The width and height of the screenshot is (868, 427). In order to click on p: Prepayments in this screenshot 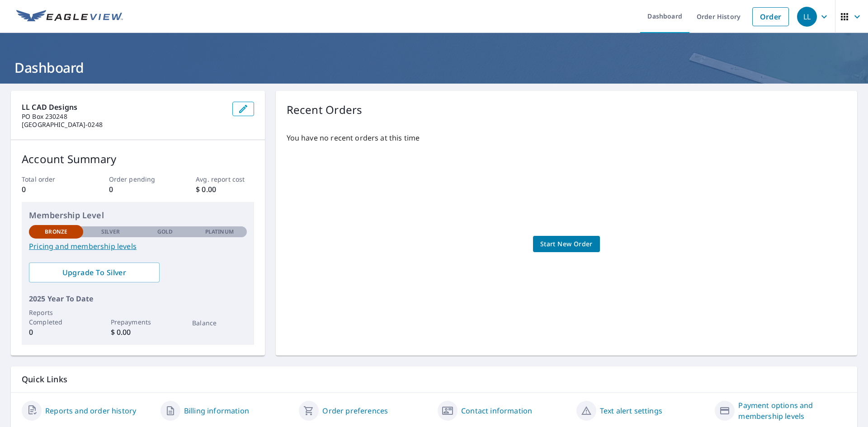, I will do `click(137, 322)`.